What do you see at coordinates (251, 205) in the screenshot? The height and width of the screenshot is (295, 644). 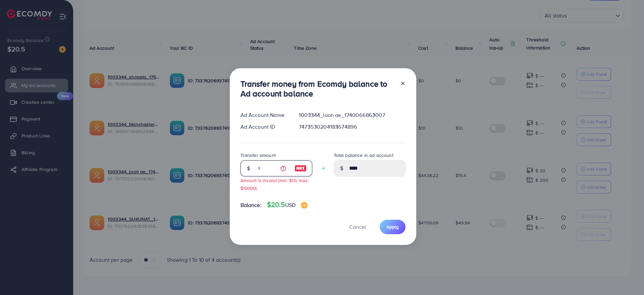 I see `span: Balance:` at bounding box center [251, 205].